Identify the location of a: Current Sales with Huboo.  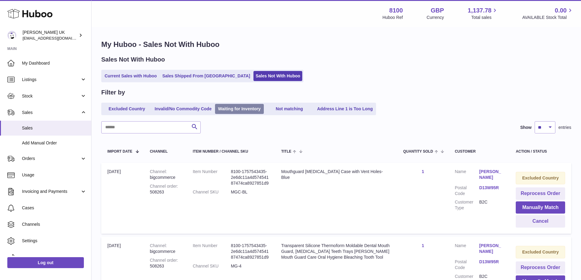
(130, 76).